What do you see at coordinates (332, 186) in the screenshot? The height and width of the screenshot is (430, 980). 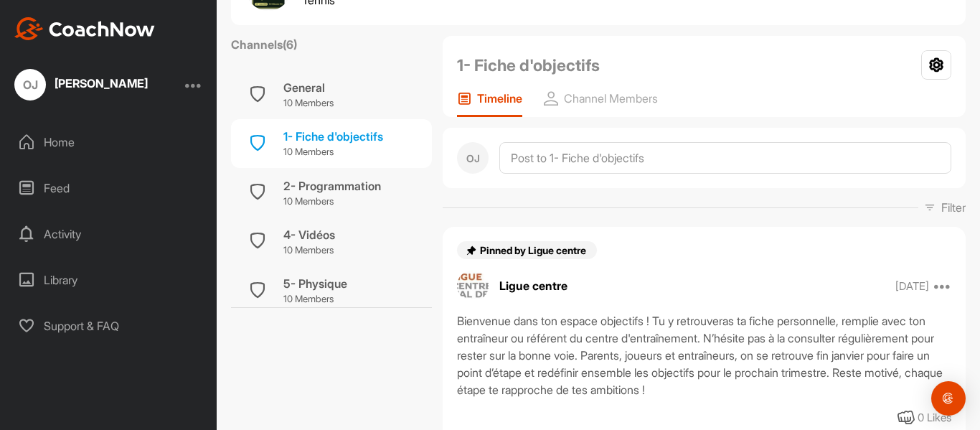 I see `div: 2- Programmation` at bounding box center [332, 186].